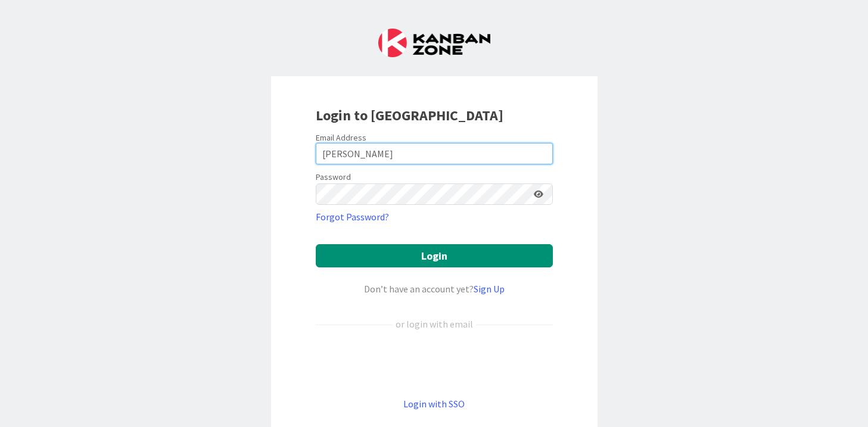  I want to click on div: Keywords by Traffic, so click(166, 74).